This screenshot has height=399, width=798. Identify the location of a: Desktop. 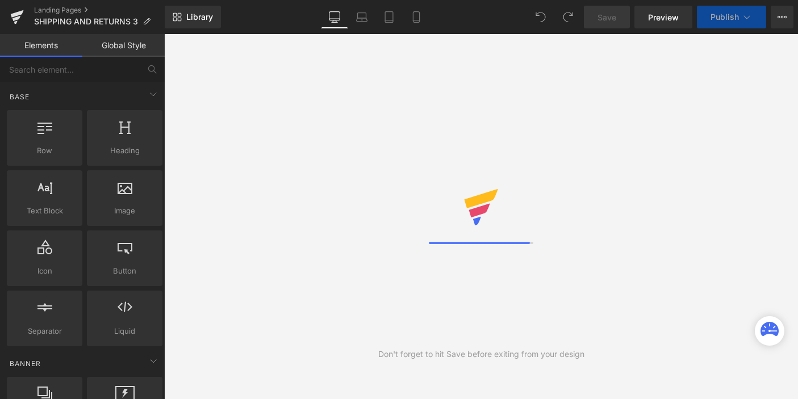
(334, 17).